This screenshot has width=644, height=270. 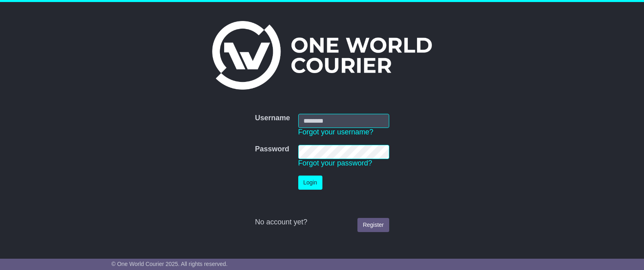 What do you see at coordinates (310, 182) in the screenshot?
I see `button: Login` at bounding box center [310, 182].